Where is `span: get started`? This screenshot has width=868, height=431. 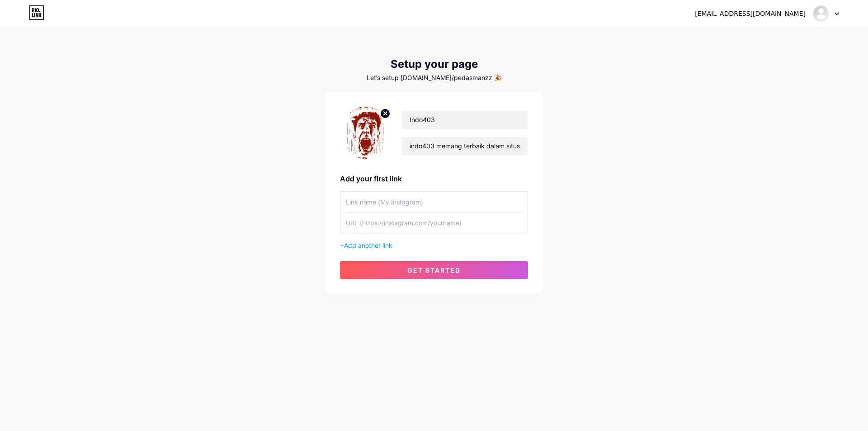 span: get started is located at coordinates (434, 270).